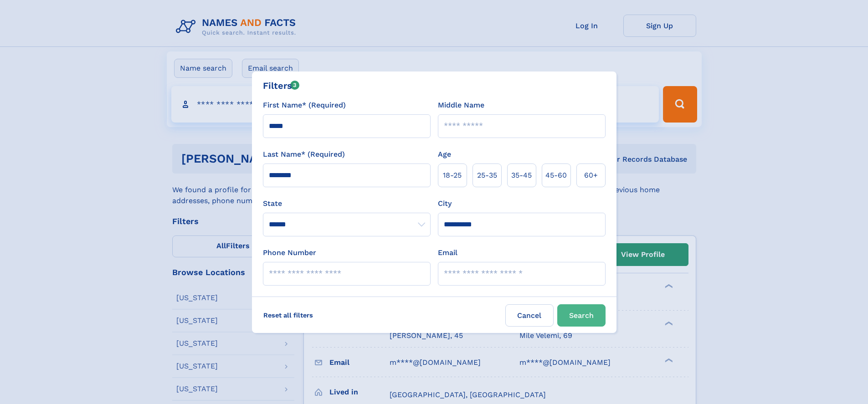 The width and height of the screenshot is (868, 404). I want to click on label: First Name* (Required), so click(304, 105).